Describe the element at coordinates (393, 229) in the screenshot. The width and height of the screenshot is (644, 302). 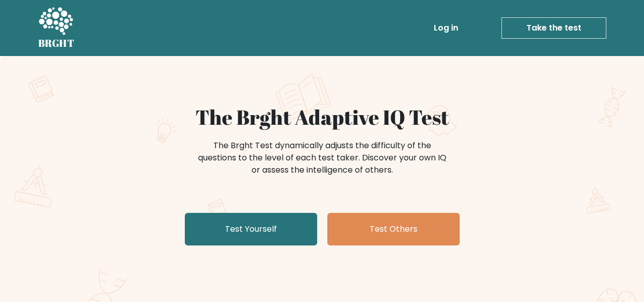
I see `a: Test Others` at that location.